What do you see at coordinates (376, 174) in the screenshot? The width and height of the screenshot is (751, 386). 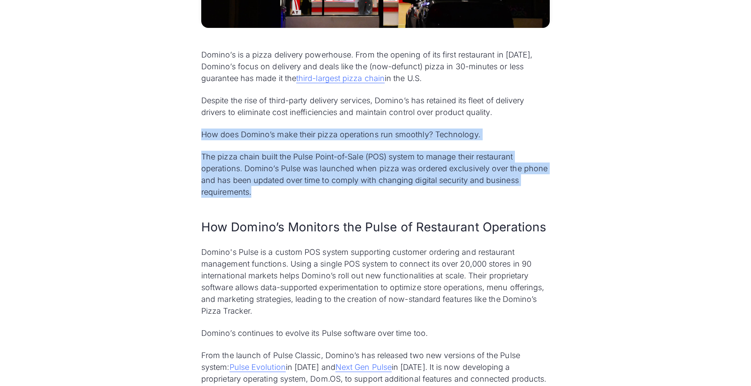 I see `p: The pizza chain built the Pulse Point-of-Sale (POS) system to manage their restaurant operations....` at bounding box center [376, 174].